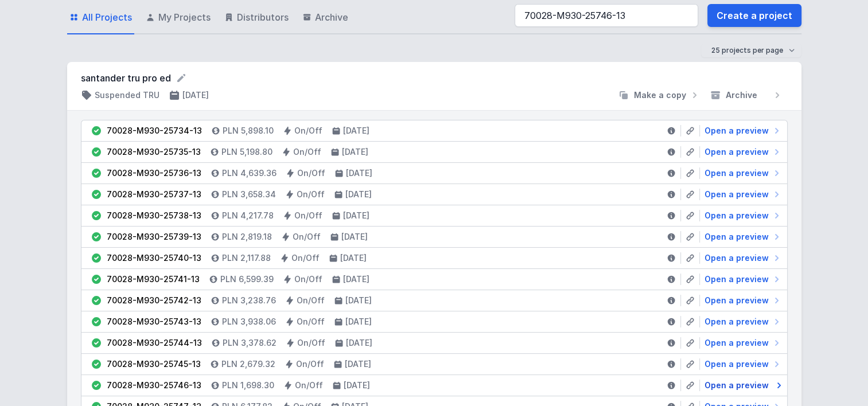 Image resolution: width=868 pixels, height=406 pixels. I want to click on button: Archive, so click(746, 95).